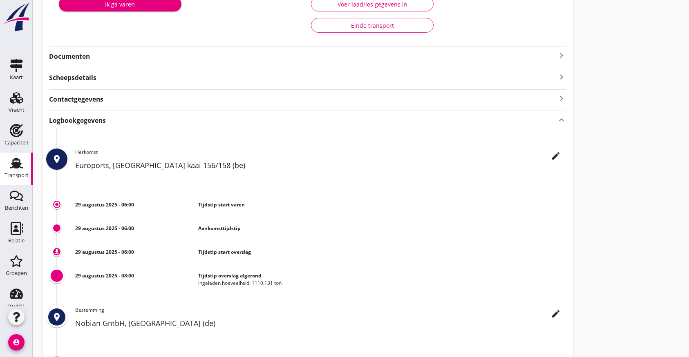  Describe the element at coordinates (372, 25) in the screenshot. I see `div: Einde transport` at that location.